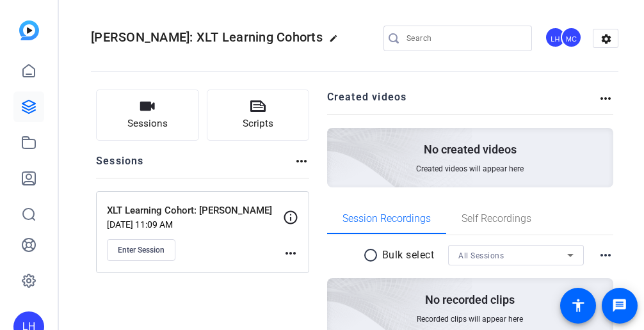 The image size is (644, 330). I want to click on h2: Created videos, so click(463, 102).